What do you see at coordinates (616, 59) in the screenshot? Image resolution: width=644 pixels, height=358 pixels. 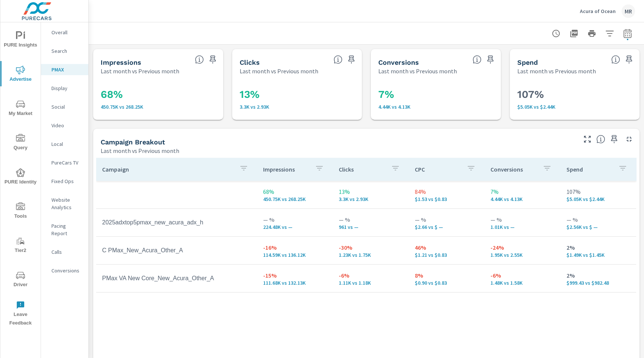 I see `span: The amount of money spent on advertising during the period.` at bounding box center [616, 59].